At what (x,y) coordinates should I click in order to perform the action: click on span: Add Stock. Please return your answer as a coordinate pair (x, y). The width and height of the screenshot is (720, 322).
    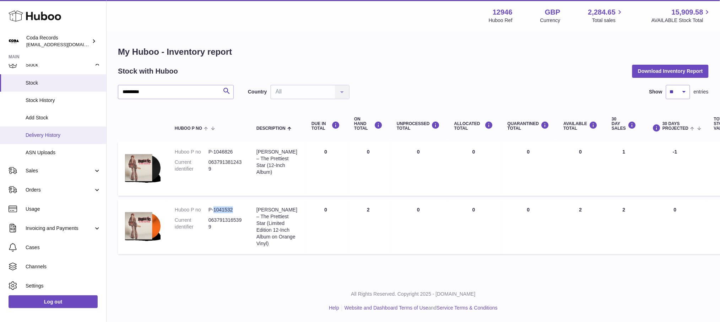
    Looking at the image, I should click on (63, 118).